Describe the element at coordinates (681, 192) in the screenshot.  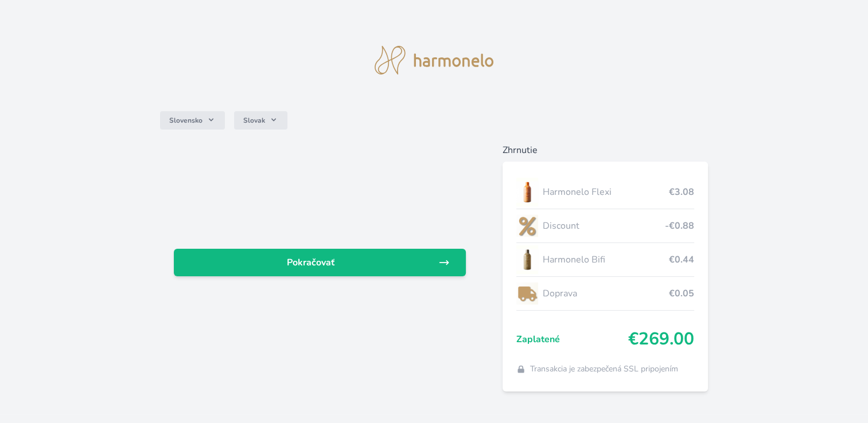
I see `span: €3.08` at that location.